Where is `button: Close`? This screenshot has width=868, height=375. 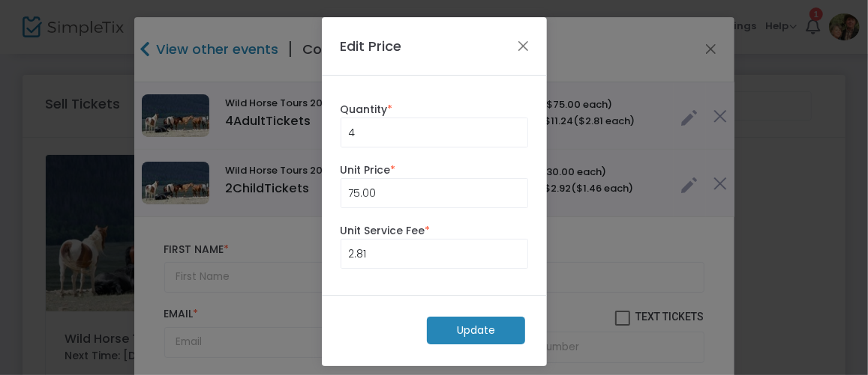
button: Close is located at coordinates (523, 46).